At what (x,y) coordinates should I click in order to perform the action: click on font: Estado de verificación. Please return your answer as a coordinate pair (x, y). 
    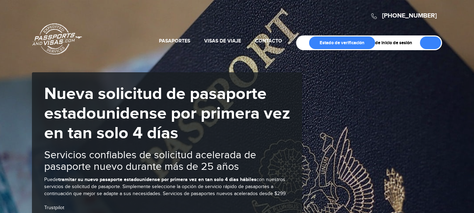
    Looking at the image, I should click on (342, 43).